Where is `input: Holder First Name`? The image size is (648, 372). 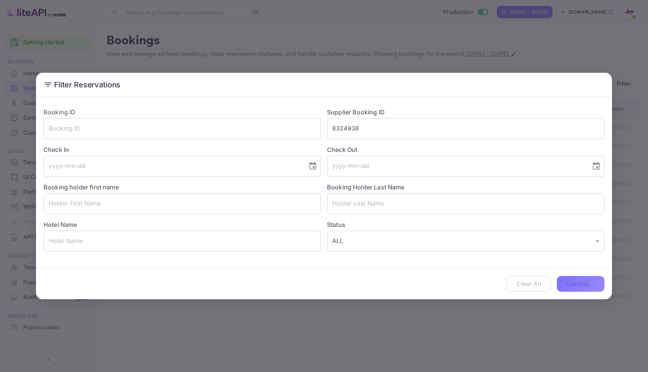 input: Holder First Name is located at coordinates (182, 204).